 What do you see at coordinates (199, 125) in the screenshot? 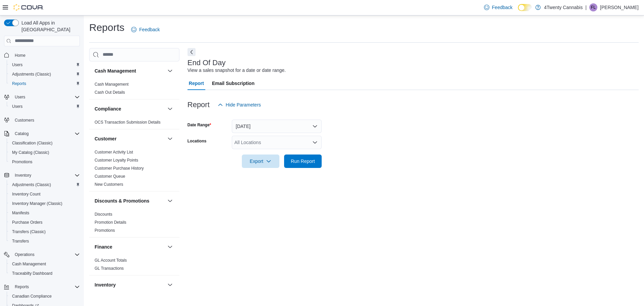
I see `label: Date Range` at bounding box center [199, 125].